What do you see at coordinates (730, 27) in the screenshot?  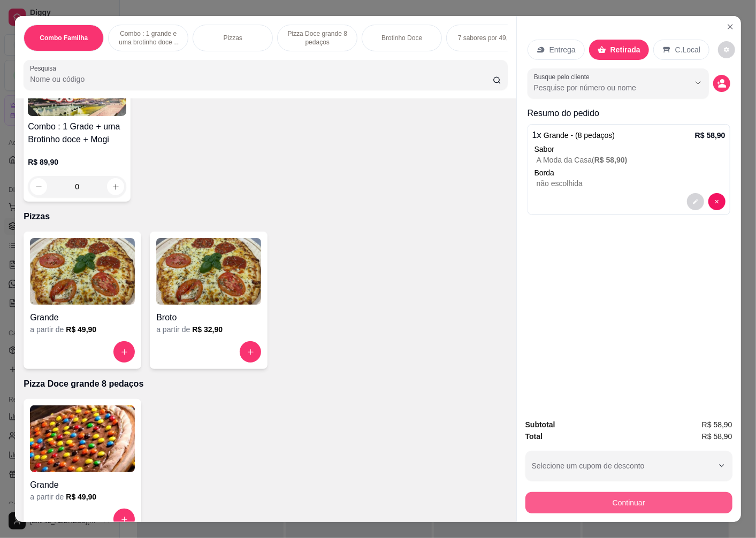 I see `button: Close` at bounding box center [730, 27].